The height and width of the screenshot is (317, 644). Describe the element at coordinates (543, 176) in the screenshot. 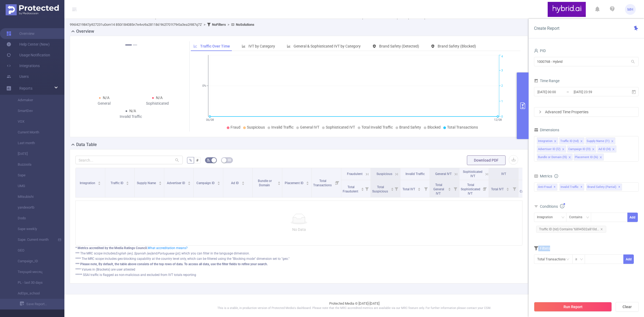

I see `span: Metrics` at that location.